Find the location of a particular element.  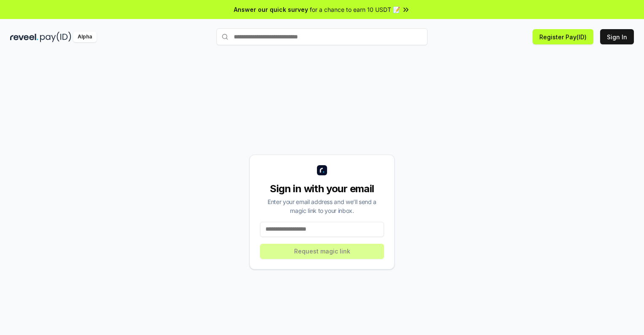

img: reveel_dark is located at coordinates (24, 37).